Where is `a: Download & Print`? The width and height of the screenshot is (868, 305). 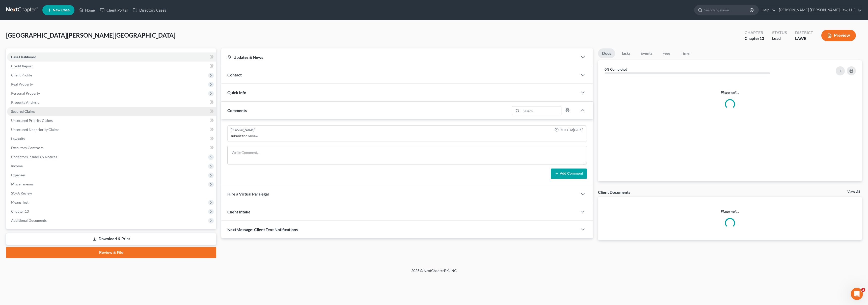 a: Download & Print is located at coordinates (111, 239).